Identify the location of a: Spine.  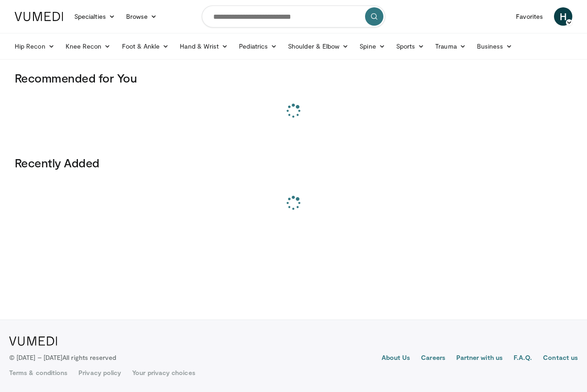
(372, 46).